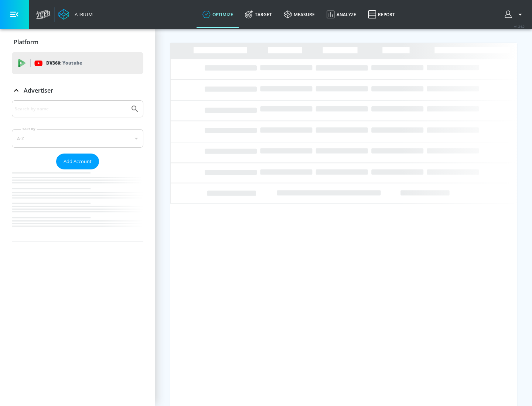  Describe the element at coordinates (520, 27) in the screenshot. I see `span: v 4.24.0` at that location.